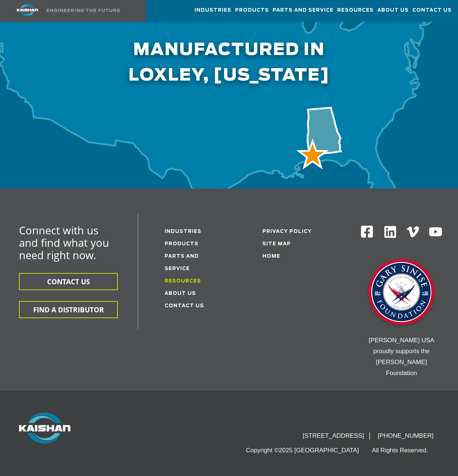 This screenshot has width=458, height=476. Describe the element at coordinates (393, 10) in the screenshot. I see `span: About Us` at that location.